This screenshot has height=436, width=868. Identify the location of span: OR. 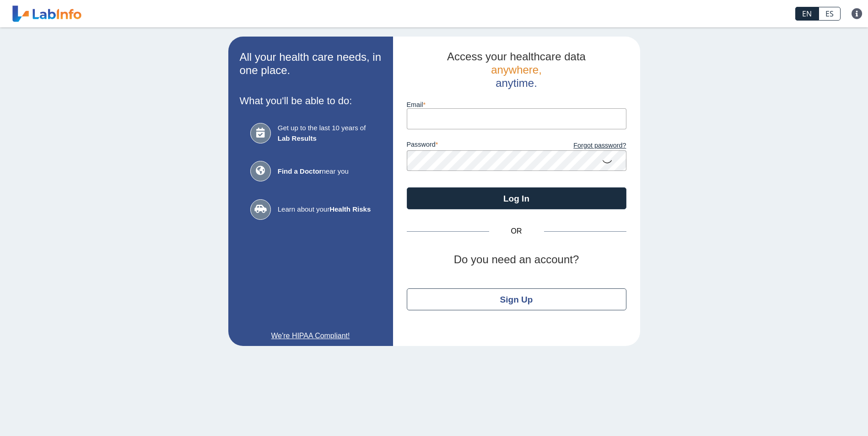
(517, 231).